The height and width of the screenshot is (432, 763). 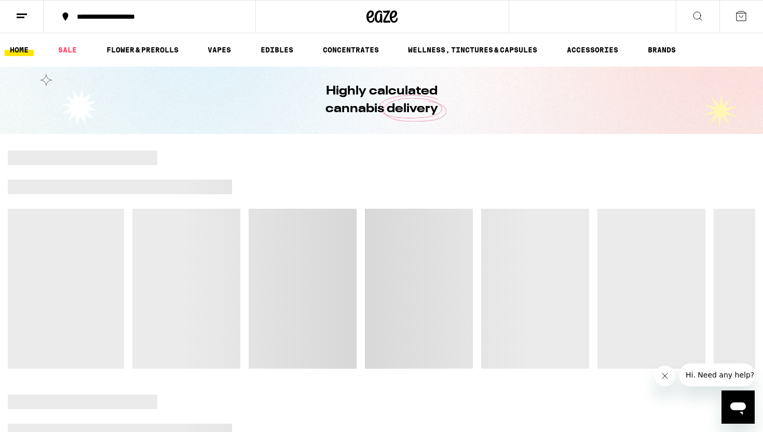 I want to click on a: CONCENTRATES, so click(x=351, y=50).